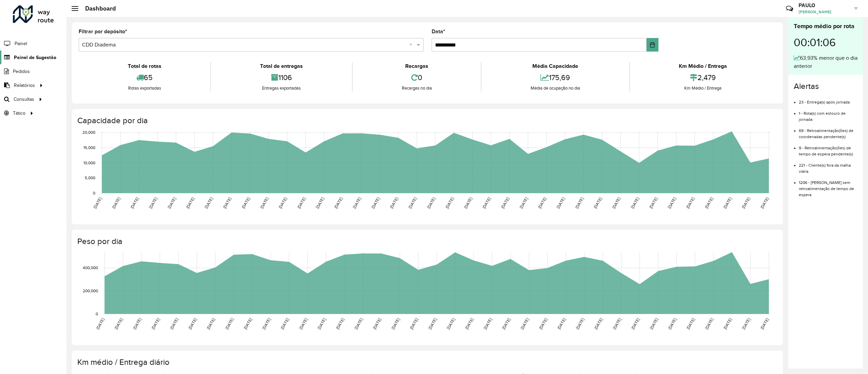 This screenshot has height=374, width=868. I want to click on h4: Km médio / Entrega diário, so click(426, 362).